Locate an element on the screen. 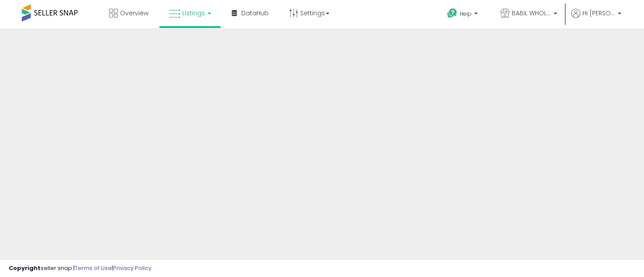  i: Get Help is located at coordinates (452, 13).